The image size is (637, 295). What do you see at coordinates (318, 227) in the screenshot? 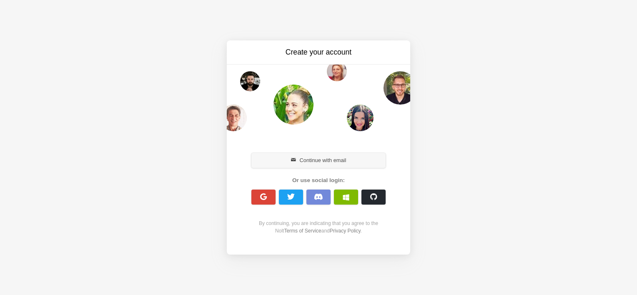
I see `div: By continuing, you are indicating that you agree to the Nolt and .` at bounding box center [318, 227].